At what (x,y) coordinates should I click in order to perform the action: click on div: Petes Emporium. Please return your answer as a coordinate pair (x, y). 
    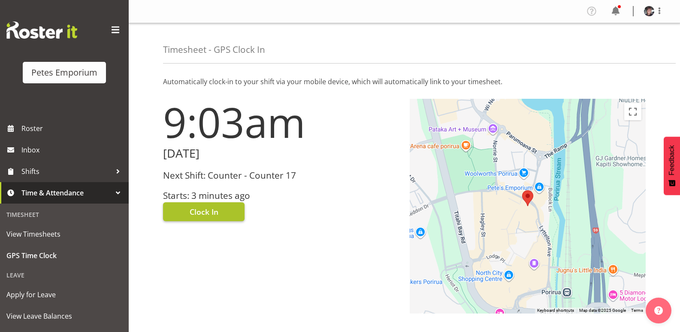
    Looking at the image, I should click on (64, 73).